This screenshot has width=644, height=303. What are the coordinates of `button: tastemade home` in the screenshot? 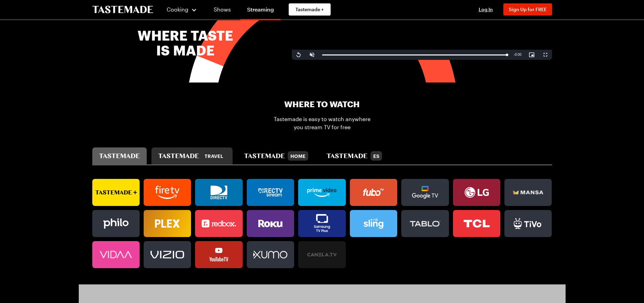 It's located at (276, 156).